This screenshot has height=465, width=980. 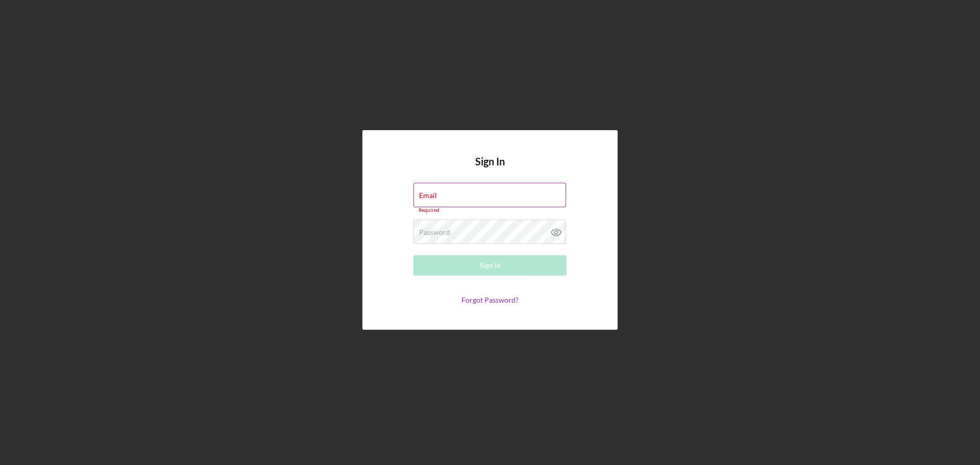 What do you see at coordinates (490, 169) in the screenshot?
I see `h4: Sign In` at bounding box center [490, 169].